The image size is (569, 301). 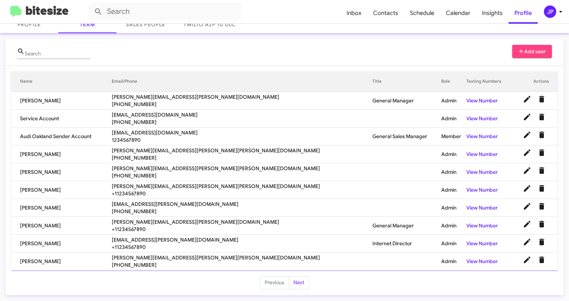 I want to click on td: Audi Oakland Sender Account, so click(x=62, y=136).